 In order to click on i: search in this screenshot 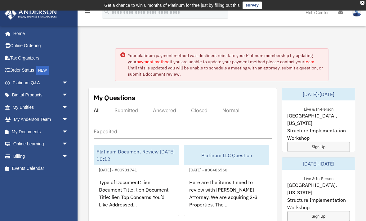, I will do `click(107, 12)`.